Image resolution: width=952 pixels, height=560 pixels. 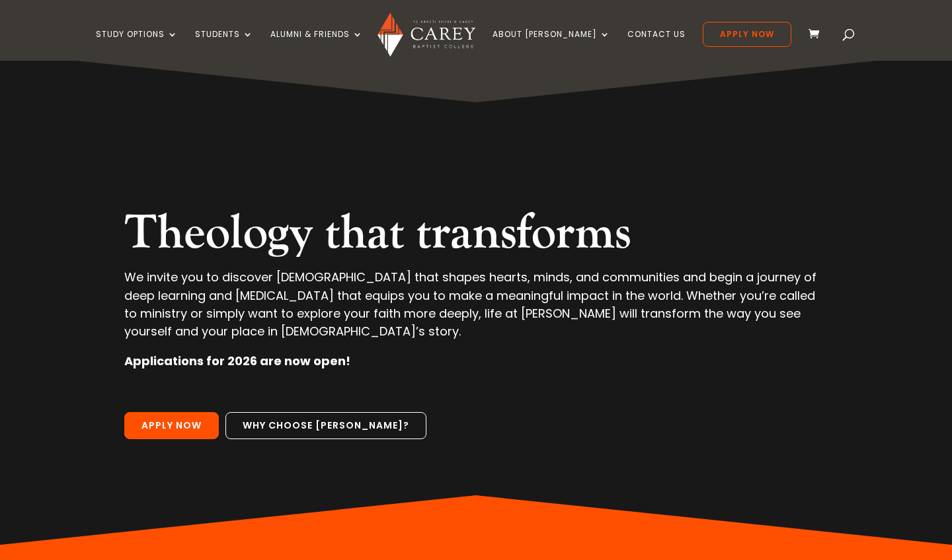 I want to click on strong: Applications for 2026 are now open!, so click(x=237, y=361).